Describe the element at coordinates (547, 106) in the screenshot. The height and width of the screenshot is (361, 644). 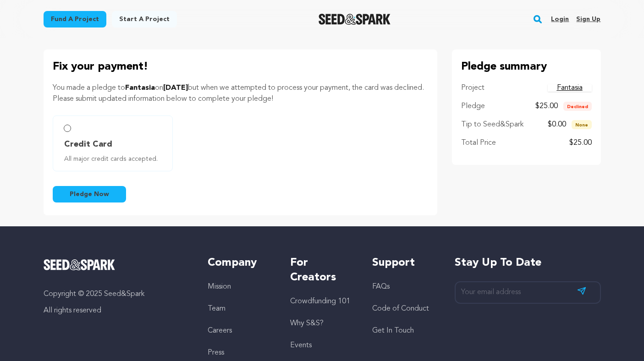
I see `span: $25.00` at that location.